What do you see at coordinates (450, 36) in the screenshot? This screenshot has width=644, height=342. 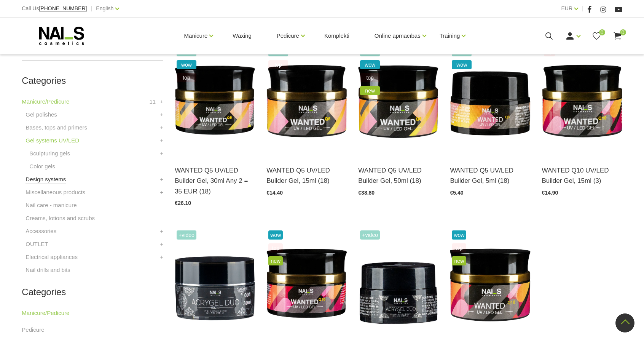 I see `a: Training` at bounding box center [450, 36].